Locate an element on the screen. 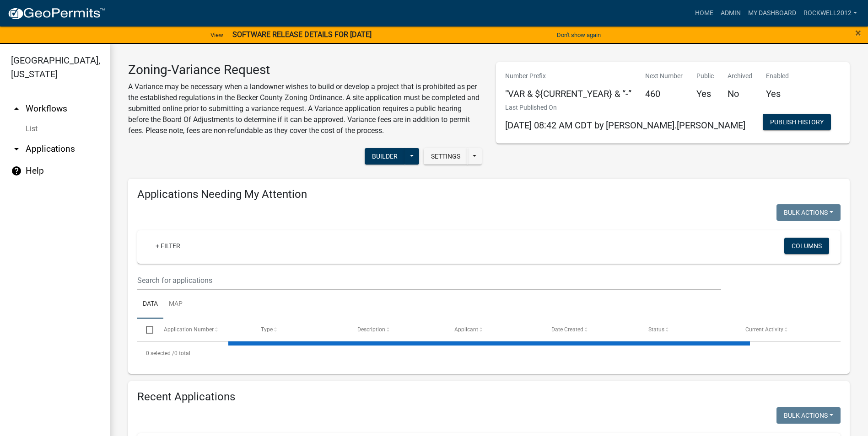  span: Applicant is located at coordinates (466, 329).